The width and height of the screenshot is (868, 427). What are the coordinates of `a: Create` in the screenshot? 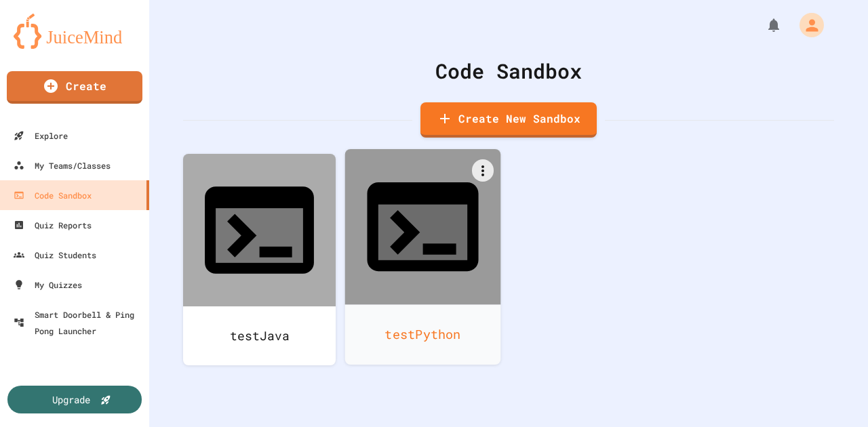 It's located at (75, 87).